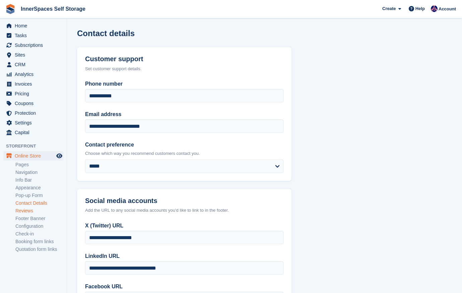 This screenshot has height=293, width=462. I want to click on span: Coupons, so click(35, 104).